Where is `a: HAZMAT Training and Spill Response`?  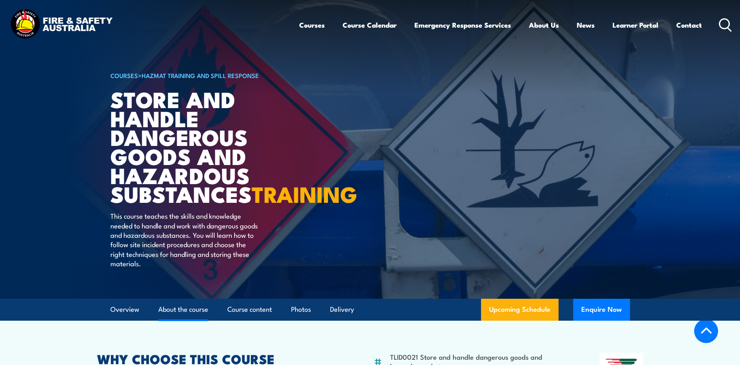 a: HAZMAT Training and Spill Response is located at coordinates (200, 75).